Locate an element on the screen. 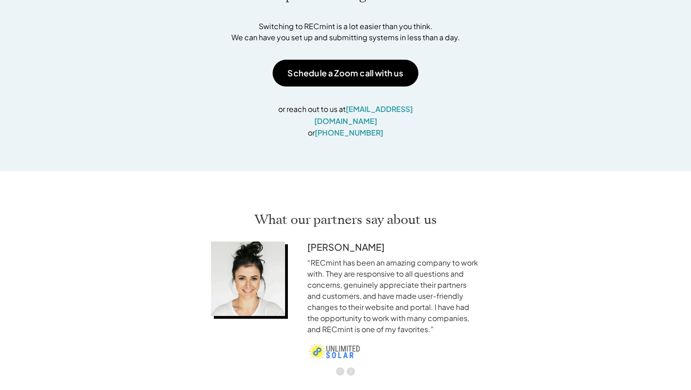  p: or reach out to us at is located at coordinates (346, 115).